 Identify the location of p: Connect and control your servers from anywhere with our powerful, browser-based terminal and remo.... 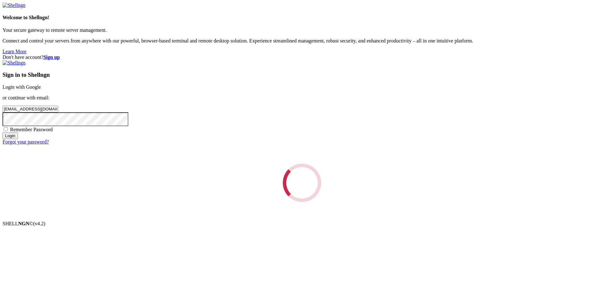
(302, 41).